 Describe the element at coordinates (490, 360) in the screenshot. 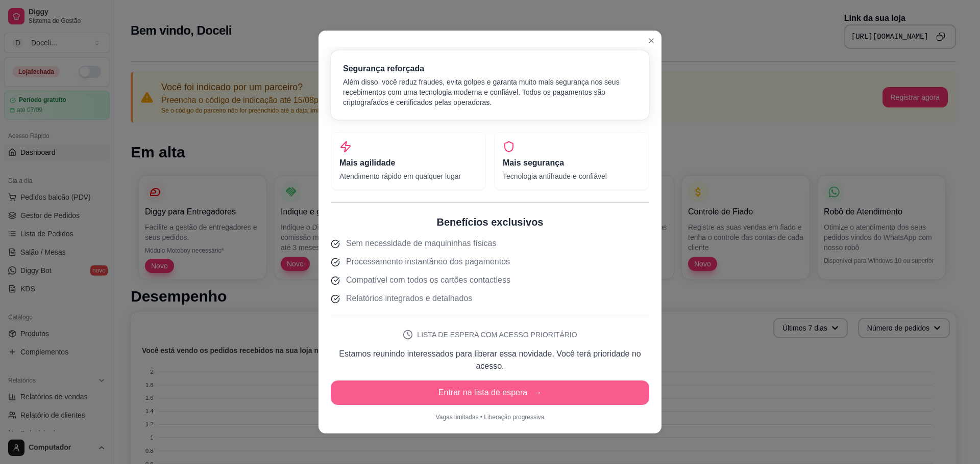

I see `p: Estamos reunindo interessados para liberar essa novidade. Você terá prioridade no acesso.` at that location.